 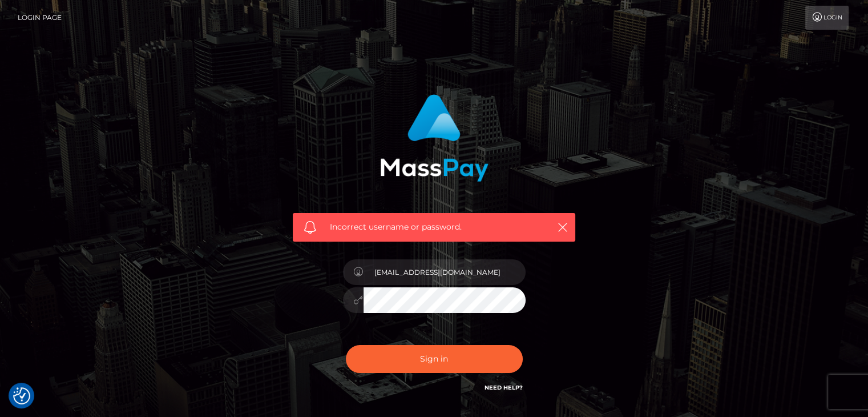 What do you see at coordinates (39, 18) in the screenshot?
I see `a: Login Page` at bounding box center [39, 18].